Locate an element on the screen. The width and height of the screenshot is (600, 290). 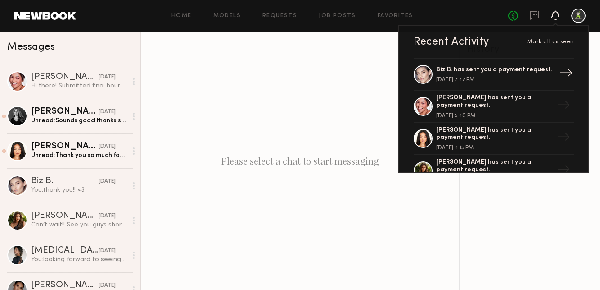
div: You: thank you!! <3 is located at coordinates (79, 190).